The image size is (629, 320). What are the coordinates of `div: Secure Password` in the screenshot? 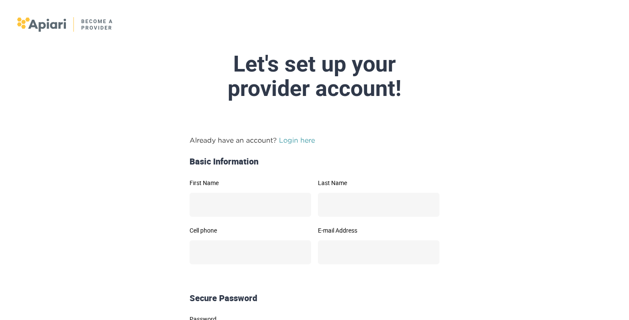 It's located at (314, 298).